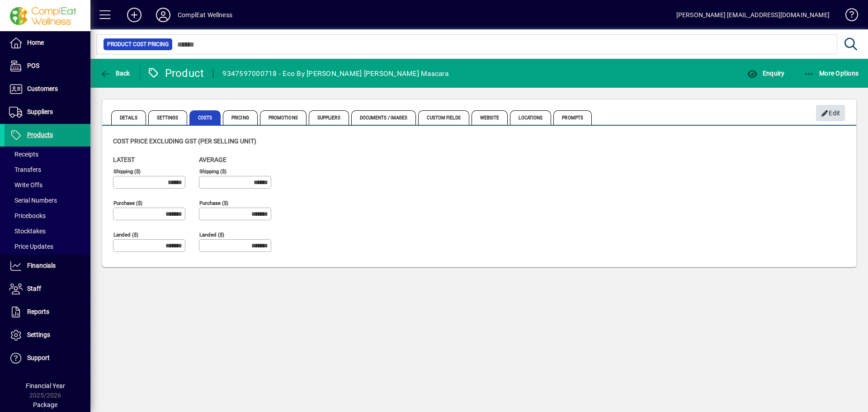  Describe the element at coordinates (138, 44) in the screenshot. I see `span: Product Cost Pricing` at that location.